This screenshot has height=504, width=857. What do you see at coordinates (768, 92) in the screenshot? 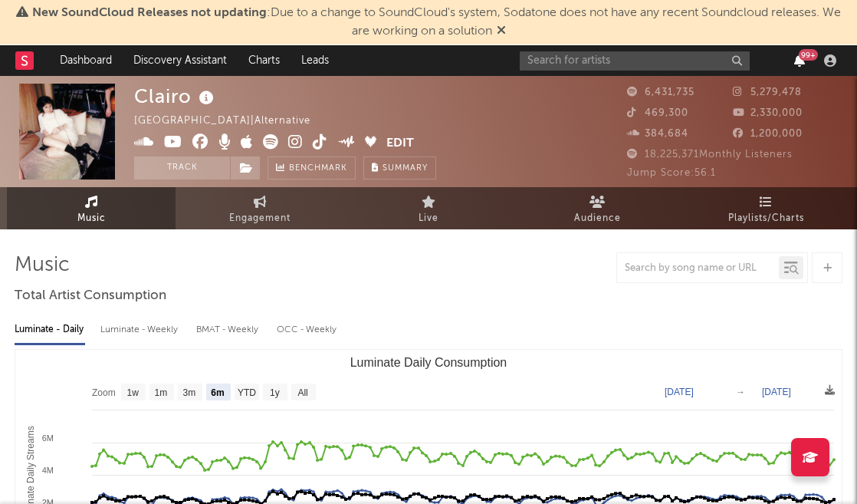
I see `span: 5,279,478` at bounding box center [768, 92].